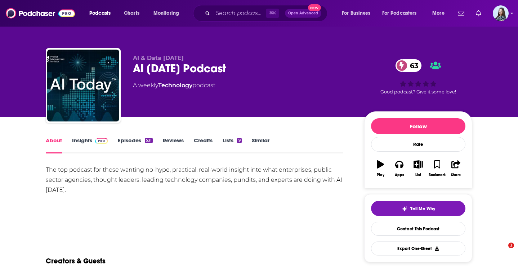  What do you see at coordinates (239, 141) in the screenshot?
I see `div: 9` at bounding box center [239, 141].